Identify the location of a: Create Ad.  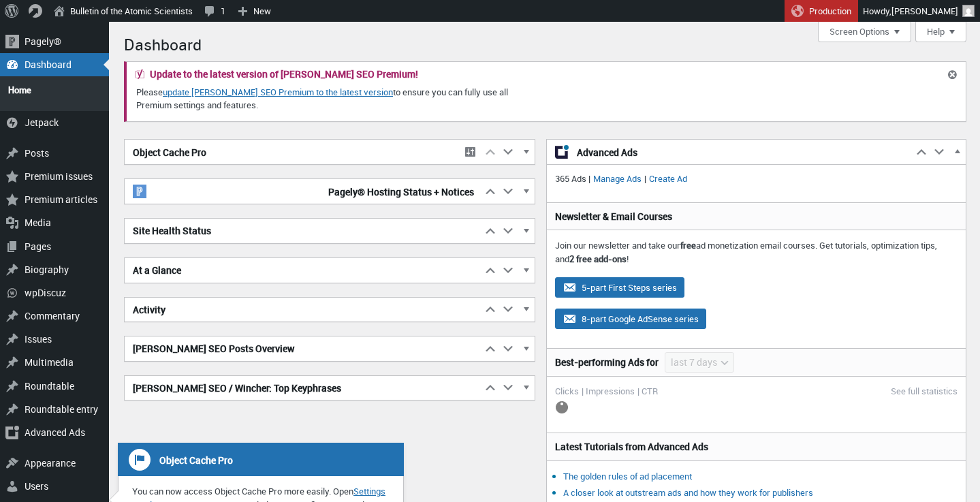
(668, 178).